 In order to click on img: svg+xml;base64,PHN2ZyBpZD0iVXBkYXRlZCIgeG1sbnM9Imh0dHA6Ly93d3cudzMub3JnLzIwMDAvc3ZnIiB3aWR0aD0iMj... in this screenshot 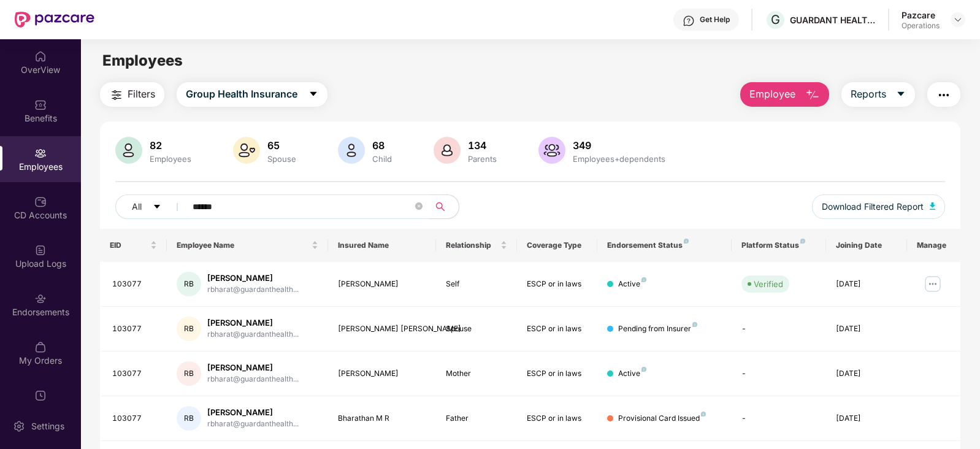, I will do `click(41, 396)`.